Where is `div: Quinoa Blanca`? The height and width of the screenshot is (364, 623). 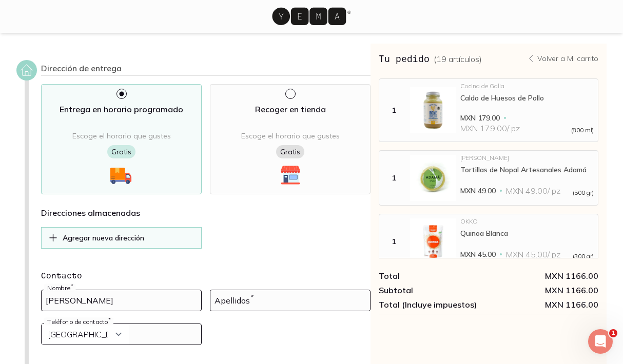 div: Quinoa Blanca is located at coordinates (527, 234).